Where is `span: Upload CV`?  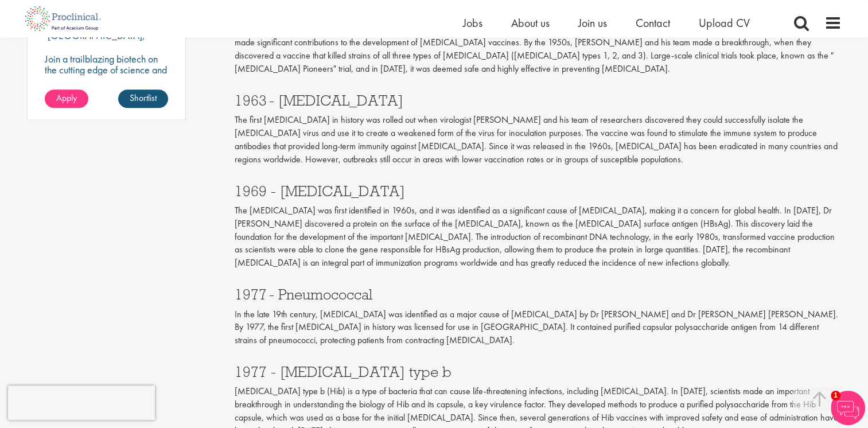 span: Upload CV is located at coordinates (725, 23).